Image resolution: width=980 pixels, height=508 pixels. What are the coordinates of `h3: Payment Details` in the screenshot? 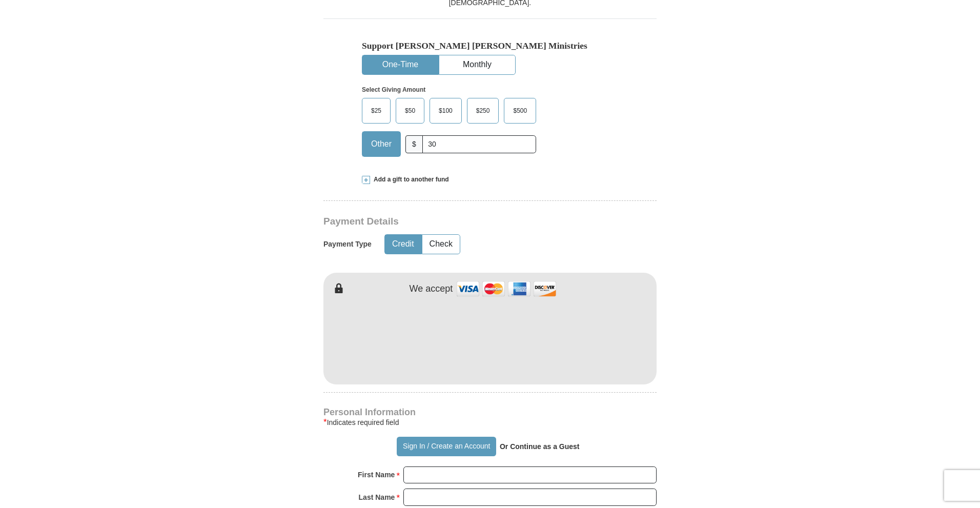 It's located at (454, 222).